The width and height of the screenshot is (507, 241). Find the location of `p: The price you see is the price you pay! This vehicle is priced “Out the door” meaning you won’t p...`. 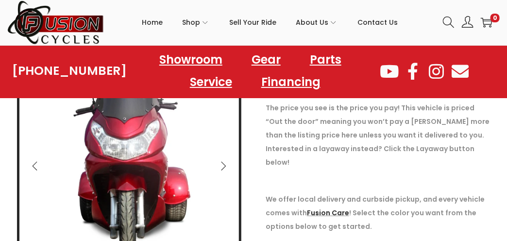

p: The price you see is the price you pay! This vehicle is priced “Out the door” meaning you won’t p... is located at coordinates (378, 135).